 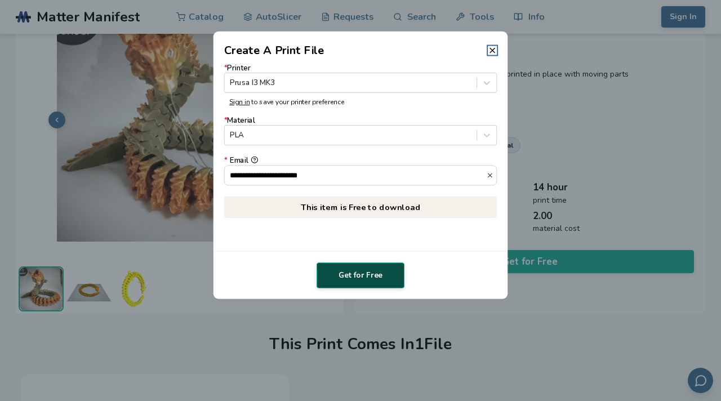 What do you see at coordinates (231, 135) in the screenshot?
I see `input: *MaterialPLA` at bounding box center [231, 135].